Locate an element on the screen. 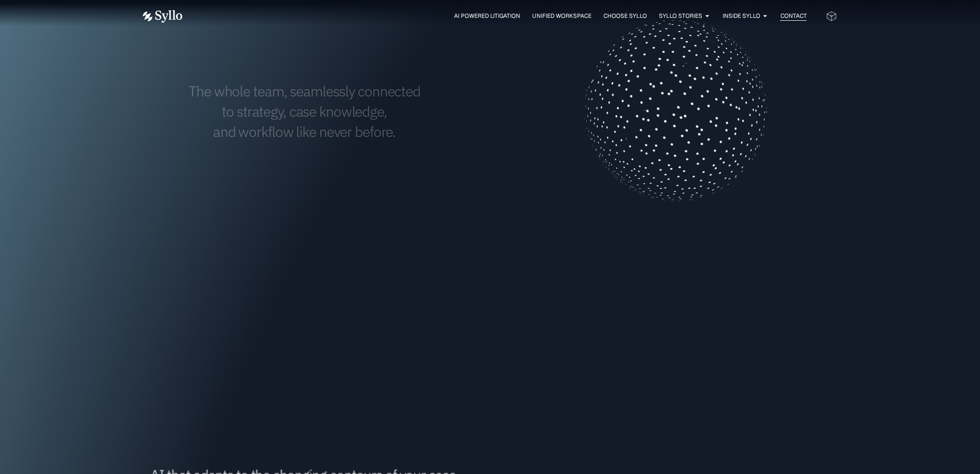  img: Vector is located at coordinates (162, 17).